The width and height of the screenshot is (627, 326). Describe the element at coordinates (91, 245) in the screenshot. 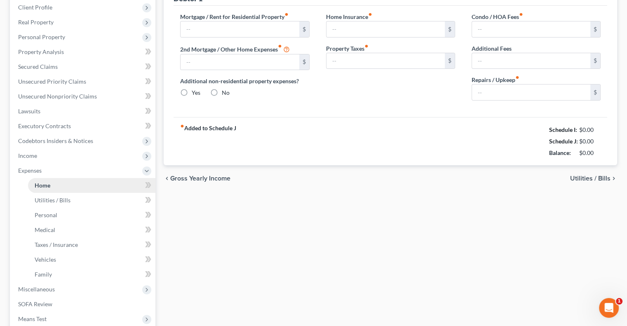

I see `a: Taxes / Insurance` at that location.